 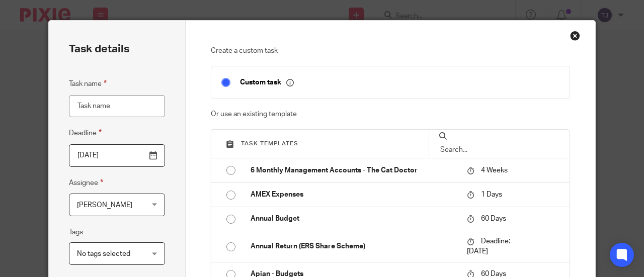 I want to click on p: Create a custom task, so click(x=390, y=51).